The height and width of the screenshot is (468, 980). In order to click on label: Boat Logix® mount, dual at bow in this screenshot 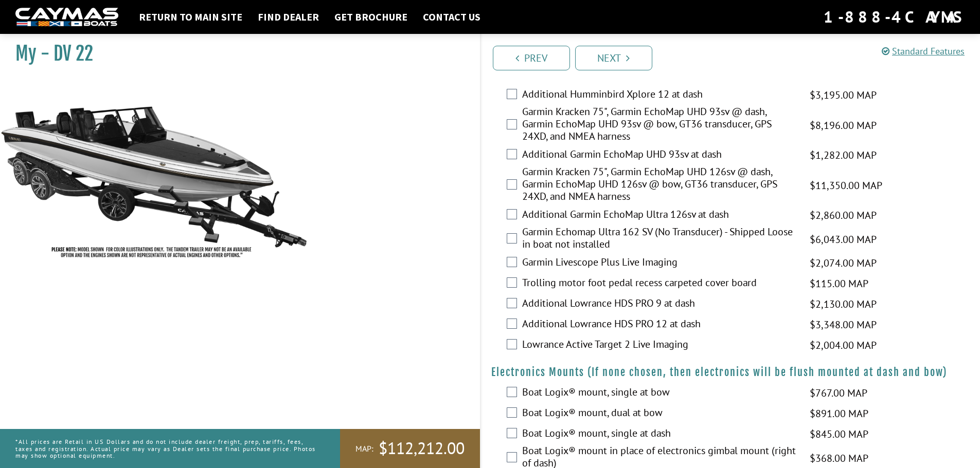, I will do `click(659, 414)`.